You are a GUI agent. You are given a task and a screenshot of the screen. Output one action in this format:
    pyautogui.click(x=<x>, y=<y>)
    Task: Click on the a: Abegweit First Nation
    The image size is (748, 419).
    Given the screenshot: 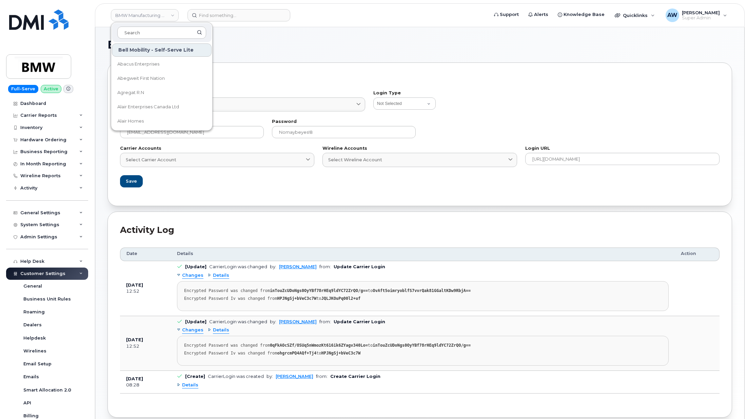 What is the action you would take?
    pyautogui.click(x=162, y=78)
    